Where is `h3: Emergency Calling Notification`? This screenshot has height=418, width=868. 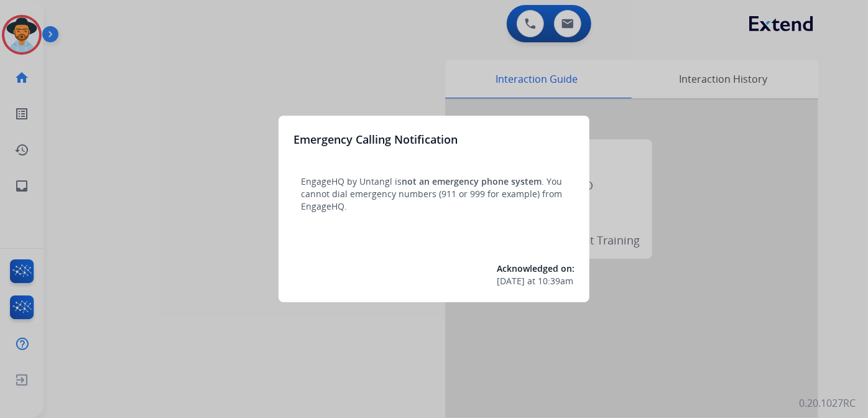
h3: Emergency Calling Notification is located at coordinates (376, 139).